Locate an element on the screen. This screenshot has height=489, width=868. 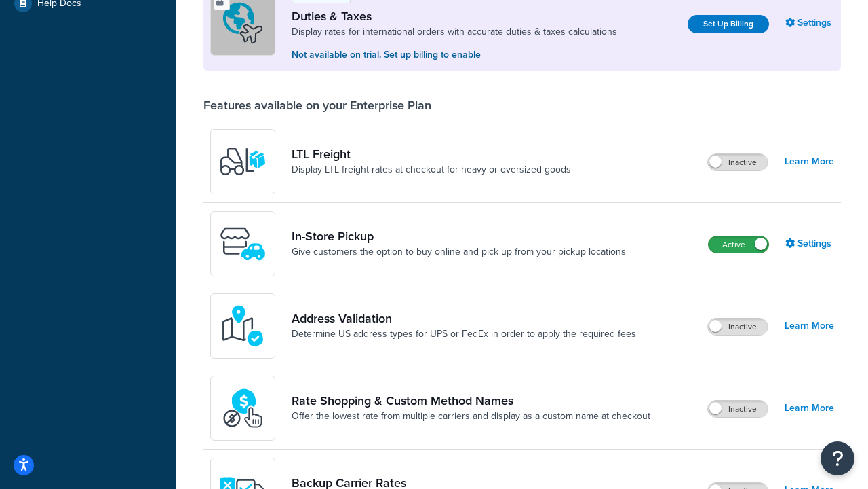
div: Features available on your Enterprise Plan is located at coordinates (318, 105).